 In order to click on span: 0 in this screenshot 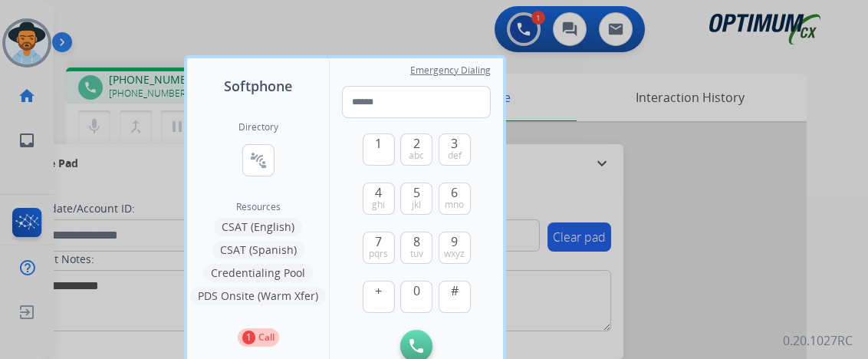, I will do `click(417, 291)`.